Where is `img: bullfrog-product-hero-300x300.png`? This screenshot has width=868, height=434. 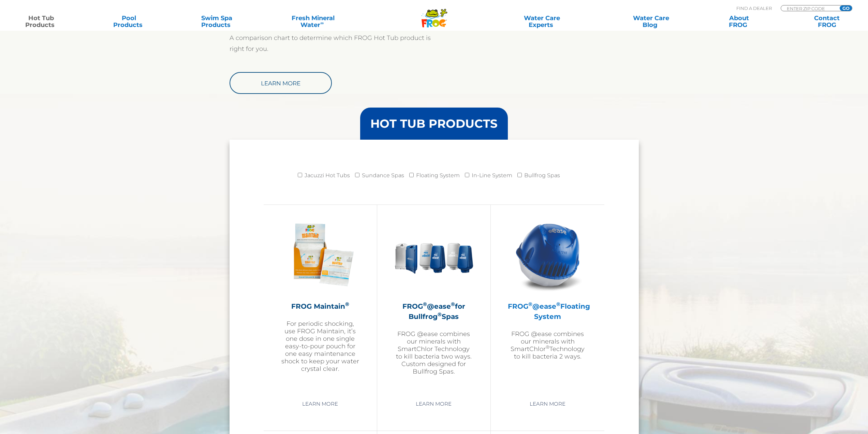 img: bullfrog-product-hero-300x300.png is located at coordinates (434, 255).